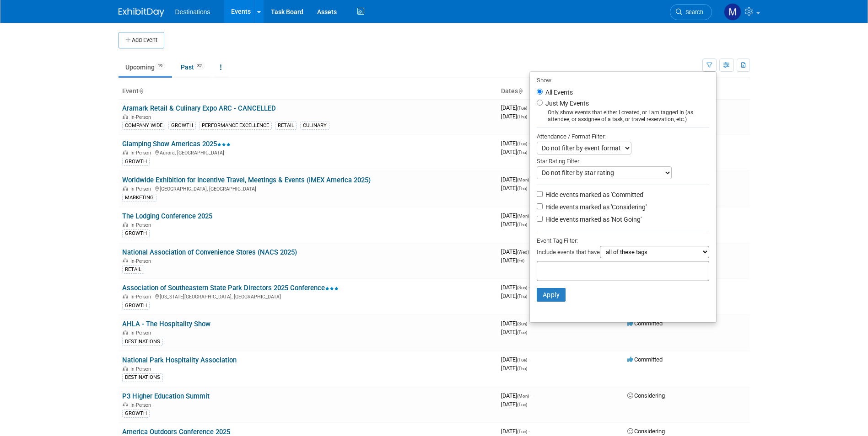  What do you see at coordinates (193, 67) in the screenshot?
I see `a: Past32` at bounding box center [193, 67].